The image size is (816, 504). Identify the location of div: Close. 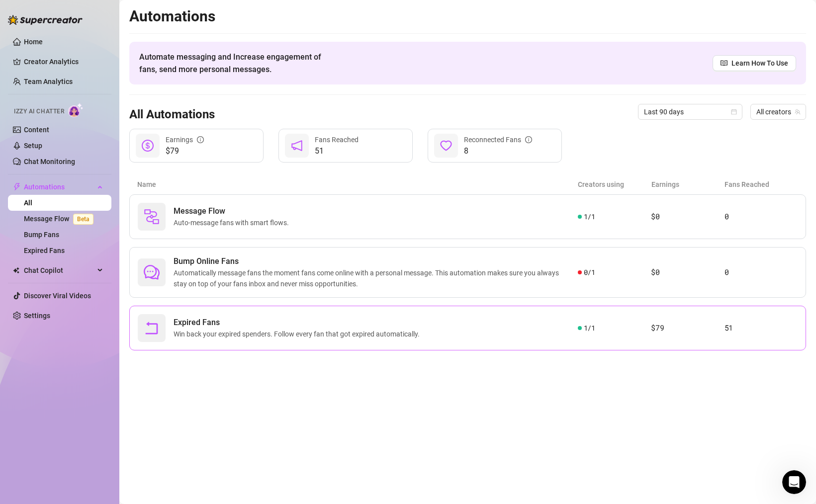
(180, 25).